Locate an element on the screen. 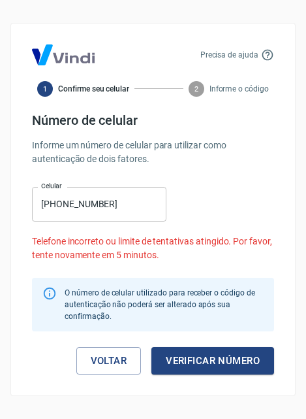 The height and width of the screenshot is (419, 306). h4: Número de celular is located at coordinates (153, 120).